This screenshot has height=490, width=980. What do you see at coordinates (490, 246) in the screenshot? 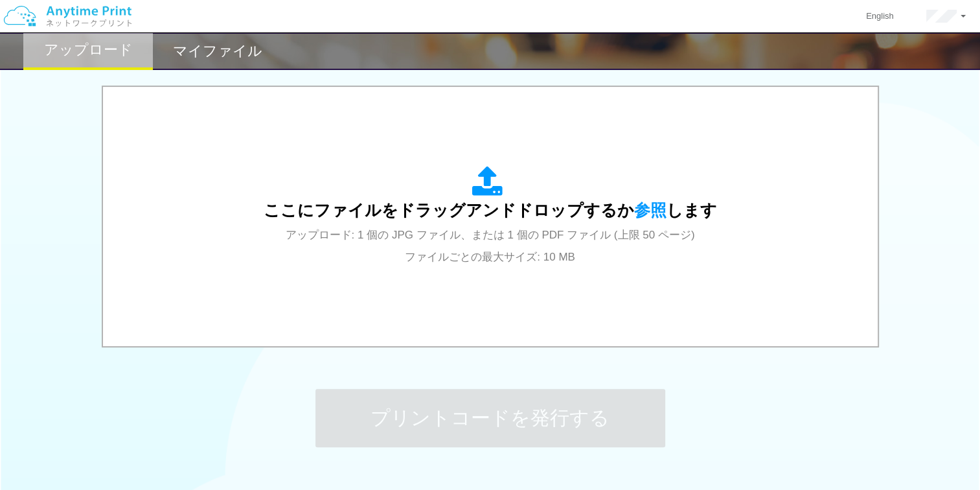
I see `span: アップロード: 1 個の JPG ファイル、または 1 個の PDF ファイル (上限 50 ページ) ファイルごとの最大サイズ: 10 MB` at bounding box center [490, 246].